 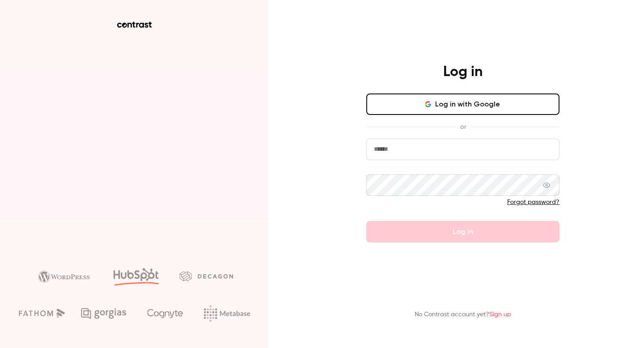 I want to click on p: No Contrast account yet?, so click(x=463, y=315).